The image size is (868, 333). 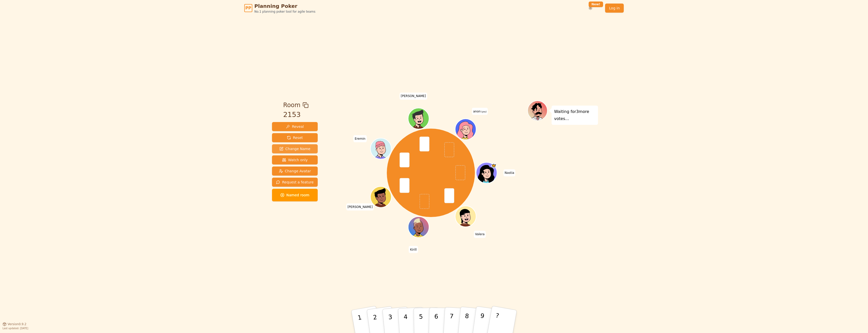 I want to click on button: Named room, so click(x=295, y=195).